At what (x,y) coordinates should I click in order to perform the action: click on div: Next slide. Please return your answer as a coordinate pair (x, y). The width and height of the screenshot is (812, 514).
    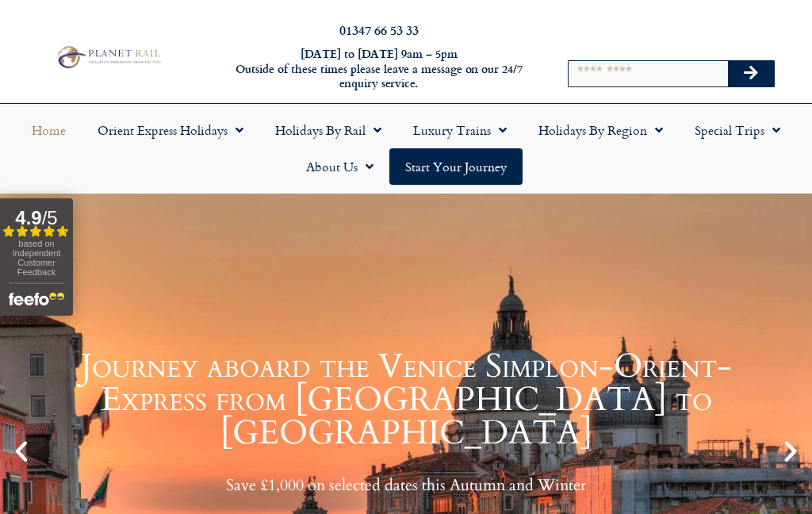
    Looking at the image, I should click on (790, 451).